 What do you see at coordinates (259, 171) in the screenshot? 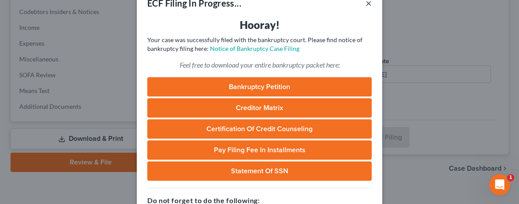
I see `a: Statement of SSN` at bounding box center [259, 171].